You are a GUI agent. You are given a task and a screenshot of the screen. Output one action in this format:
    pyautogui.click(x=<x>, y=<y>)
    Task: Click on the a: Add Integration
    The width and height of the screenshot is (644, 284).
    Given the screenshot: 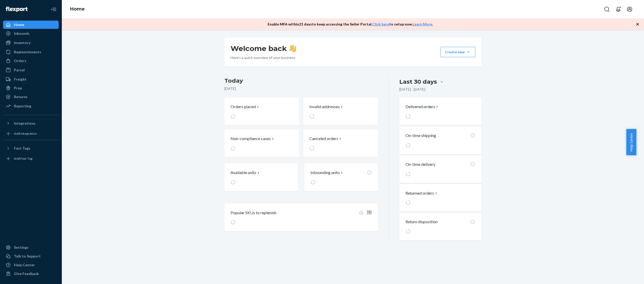 What is the action you would take?
    pyautogui.click(x=31, y=133)
    